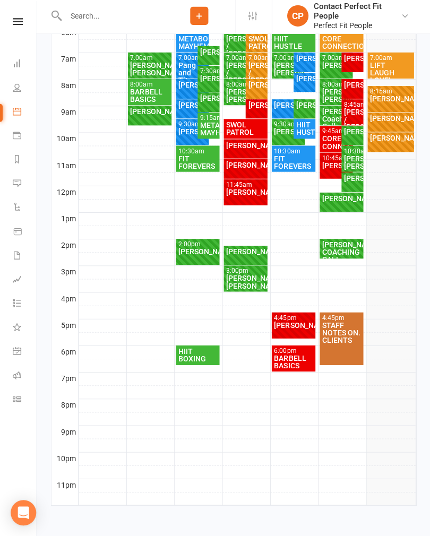 The height and width of the screenshot is (536, 430). Describe the element at coordinates (245, 186) in the screenshot. I see `div: 11:45am` at that location.